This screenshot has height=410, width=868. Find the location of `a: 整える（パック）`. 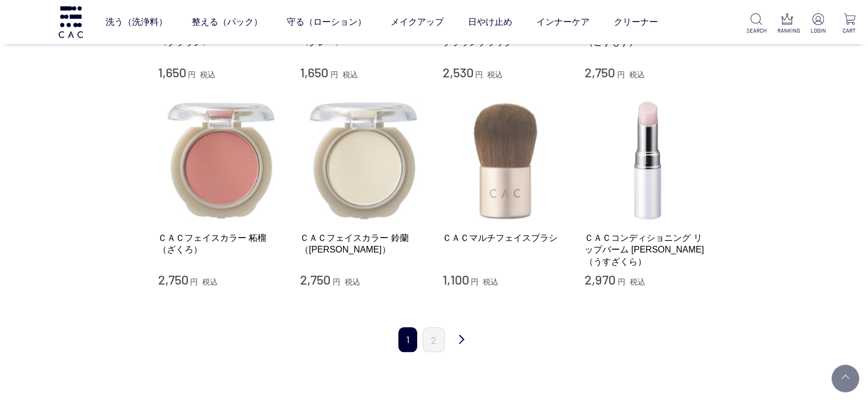

a: 整える（パック） is located at coordinates (227, 22).